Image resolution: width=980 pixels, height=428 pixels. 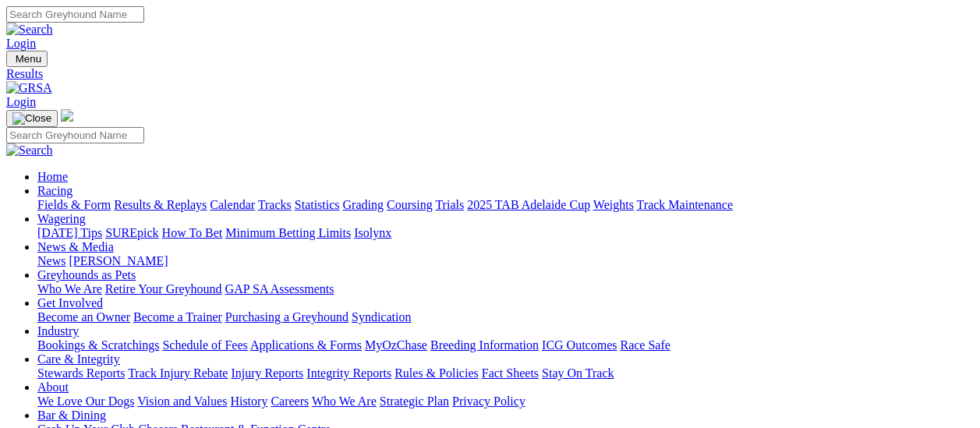 What do you see at coordinates (288, 233) in the screenshot?
I see `a: Minimum Betting Limits` at bounding box center [288, 233].